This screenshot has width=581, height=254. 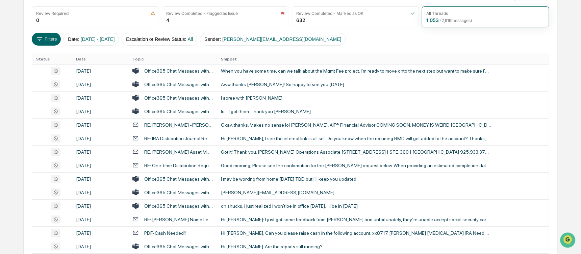 What do you see at coordinates (65, 117) in the screenshot?
I see `a: Powered byPylon` at bounding box center [65, 117].